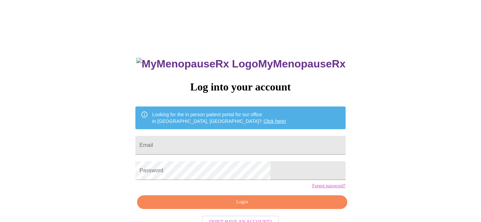 This screenshot has height=222, width=481. Describe the element at coordinates (242, 202) in the screenshot. I see `span: Login` at that location.